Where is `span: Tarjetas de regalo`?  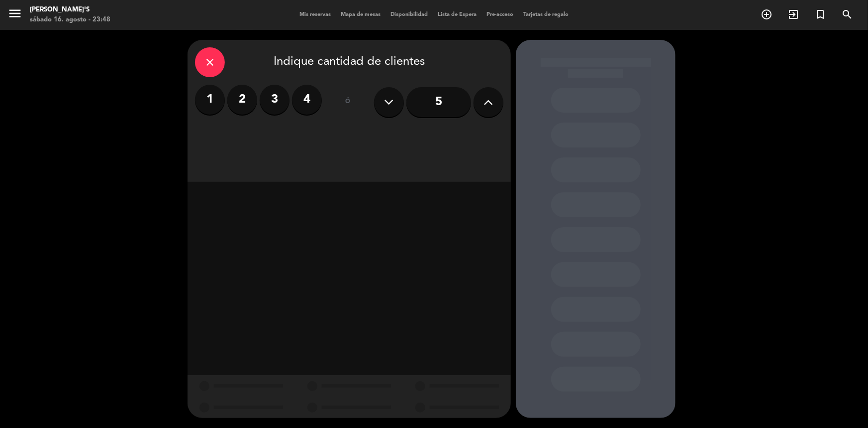 span: Tarjetas de regalo is located at coordinates (546, 15).